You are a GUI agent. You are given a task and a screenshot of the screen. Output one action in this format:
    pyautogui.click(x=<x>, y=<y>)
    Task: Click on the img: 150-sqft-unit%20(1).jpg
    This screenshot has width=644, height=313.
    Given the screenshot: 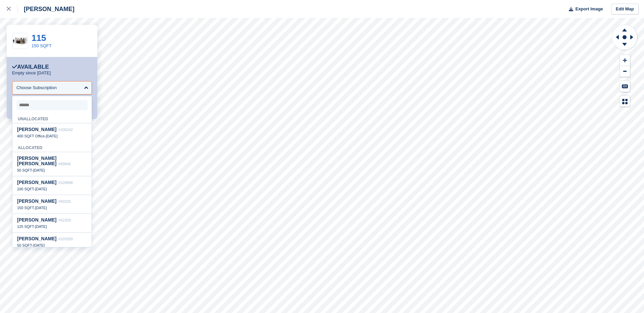 What is the action you would take?
    pyautogui.click(x=20, y=41)
    